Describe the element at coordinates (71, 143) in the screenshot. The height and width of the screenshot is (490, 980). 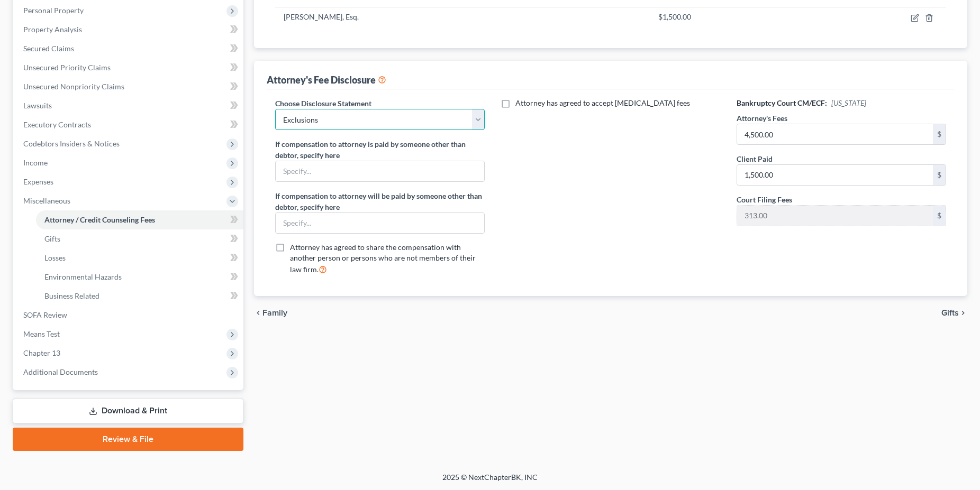
I see `span: Codebtors Insiders & Notices` at that location.